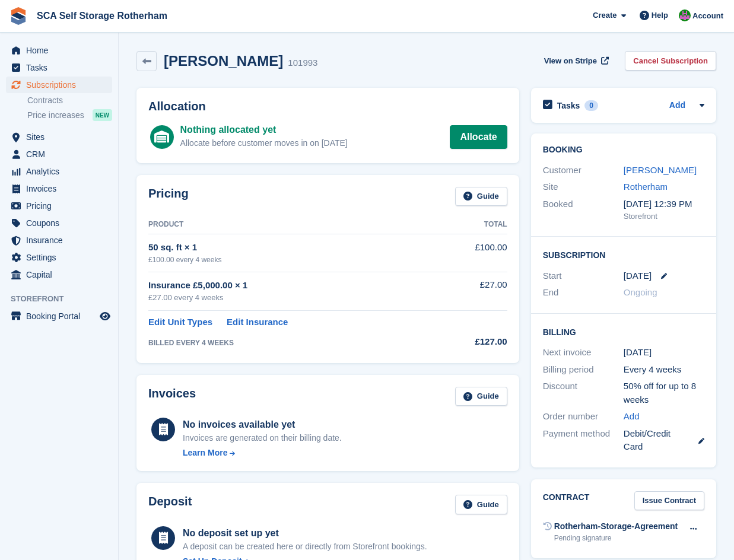 The width and height of the screenshot is (734, 560). Describe the element at coordinates (62, 206) in the screenshot. I see `span: Pricing` at that location.